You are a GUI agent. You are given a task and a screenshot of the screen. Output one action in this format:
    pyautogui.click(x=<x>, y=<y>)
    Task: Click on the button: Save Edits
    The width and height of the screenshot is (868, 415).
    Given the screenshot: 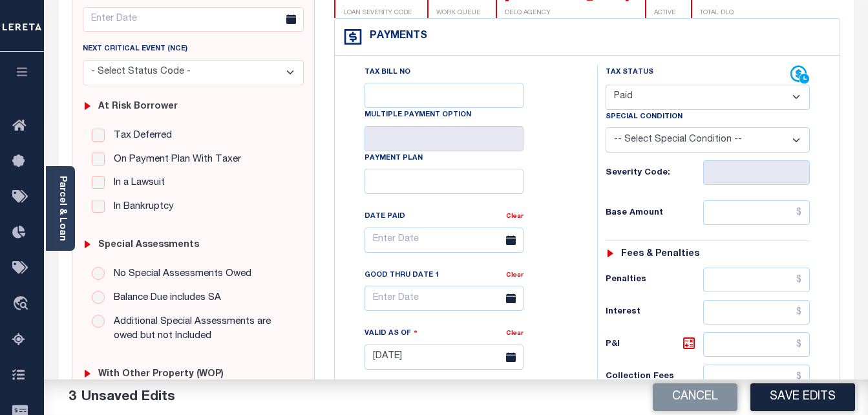 What is the action you would take?
    pyautogui.click(x=803, y=397)
    